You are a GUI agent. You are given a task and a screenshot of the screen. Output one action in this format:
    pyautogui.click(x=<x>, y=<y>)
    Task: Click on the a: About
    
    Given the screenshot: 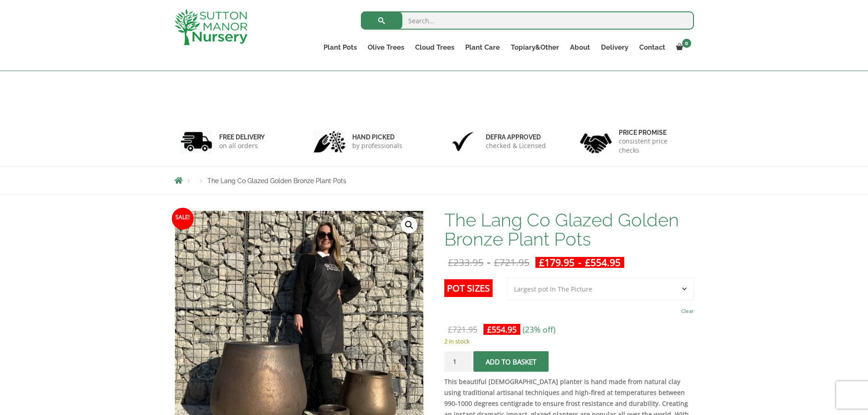 What is the action you would take?
    pyautogui.click(x=580, y=47)
    